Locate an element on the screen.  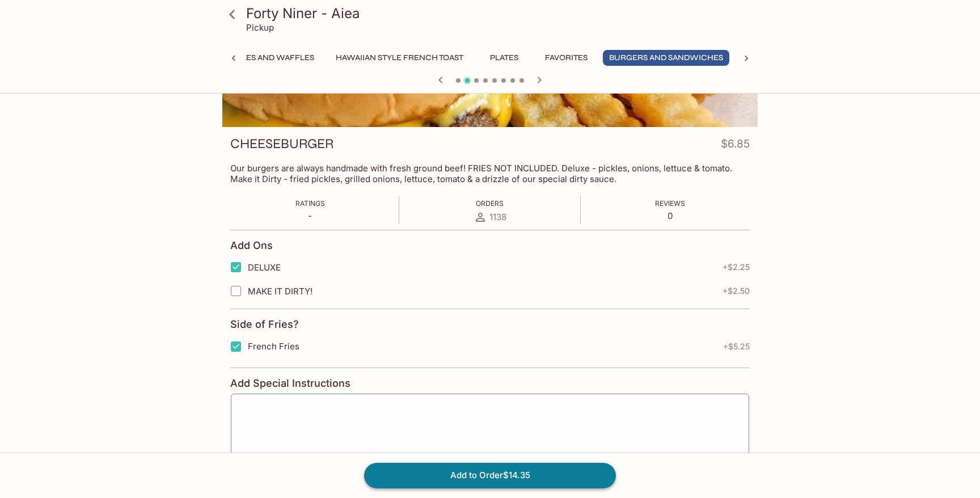
span: DELUXE is located at coordinates (264, 267).